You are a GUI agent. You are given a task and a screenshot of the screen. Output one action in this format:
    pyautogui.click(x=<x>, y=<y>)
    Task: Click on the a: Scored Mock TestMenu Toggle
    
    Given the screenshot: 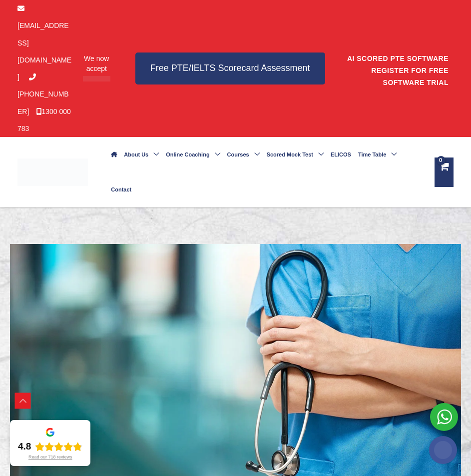 What is the action you would take?
    pyautogui.click(x=295, y=155)
    